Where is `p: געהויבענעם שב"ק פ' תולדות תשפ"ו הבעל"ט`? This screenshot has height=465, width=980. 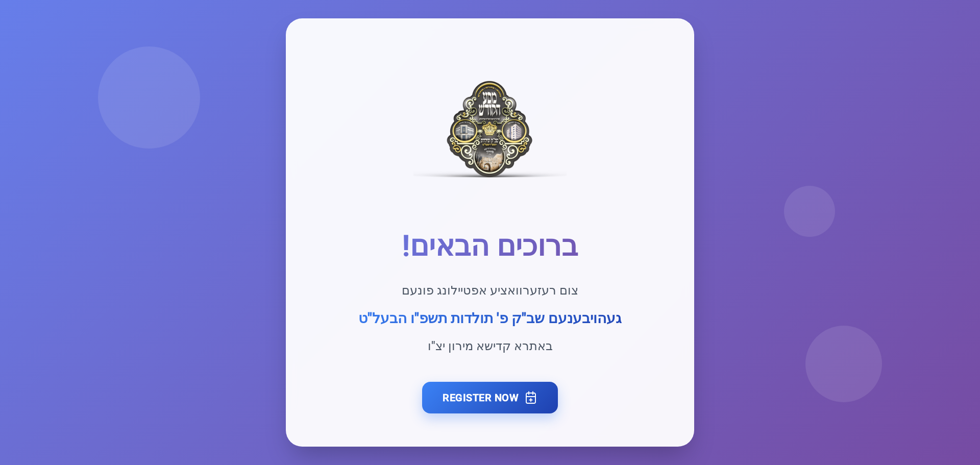 p: געהויבענעם שב"ק פ' תולדות תשפ"ו הבעל"ט is located at coordinates (490, 319).